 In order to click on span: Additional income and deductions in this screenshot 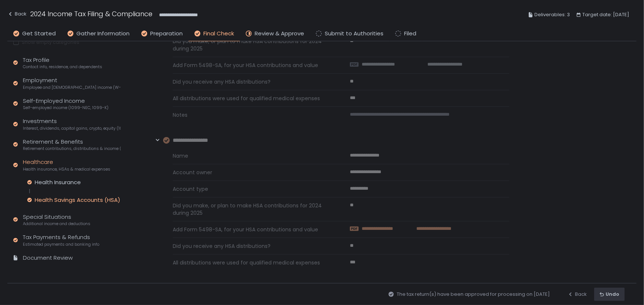, I will do `click(57, 223)`.